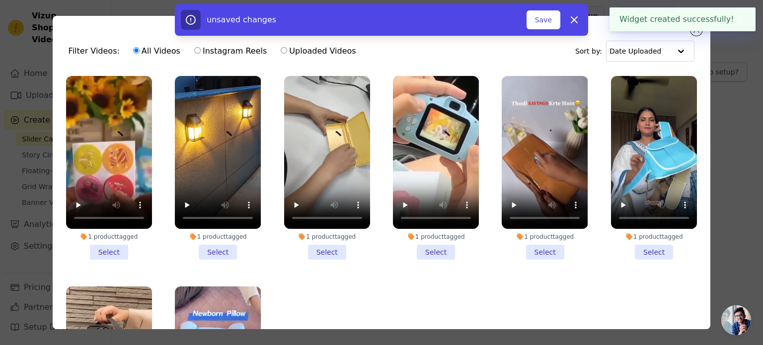 The image size is (763, 345). What do you see at coordinates (156, 51) in the screenshot?
I see `label: All Videos` at bounding box center [156, 51].